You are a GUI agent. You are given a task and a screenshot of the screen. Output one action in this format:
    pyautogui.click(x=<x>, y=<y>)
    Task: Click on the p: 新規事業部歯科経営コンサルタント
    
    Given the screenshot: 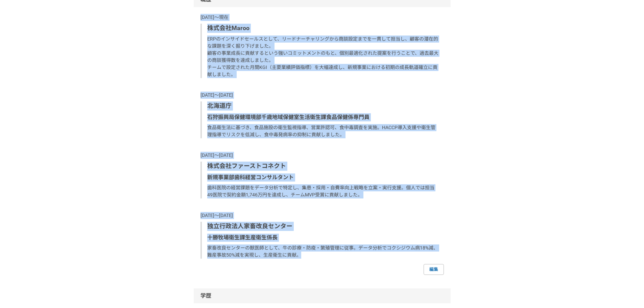 What is the action you would take?
    pyautogui.click(x=323, y=177)
    